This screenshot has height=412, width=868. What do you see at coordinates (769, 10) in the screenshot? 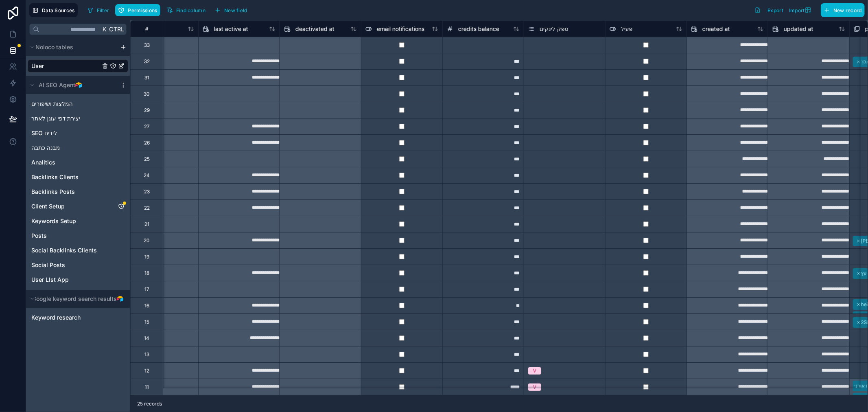
I see `button: Export` at bounding box center [769, 10].